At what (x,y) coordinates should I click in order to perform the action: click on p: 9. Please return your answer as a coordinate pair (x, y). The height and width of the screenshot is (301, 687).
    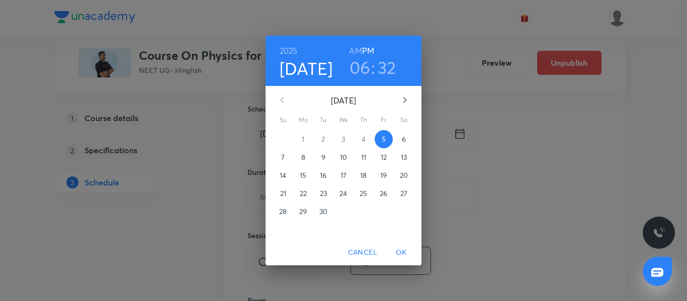
    Looking at the image, I should click on (324, 158).